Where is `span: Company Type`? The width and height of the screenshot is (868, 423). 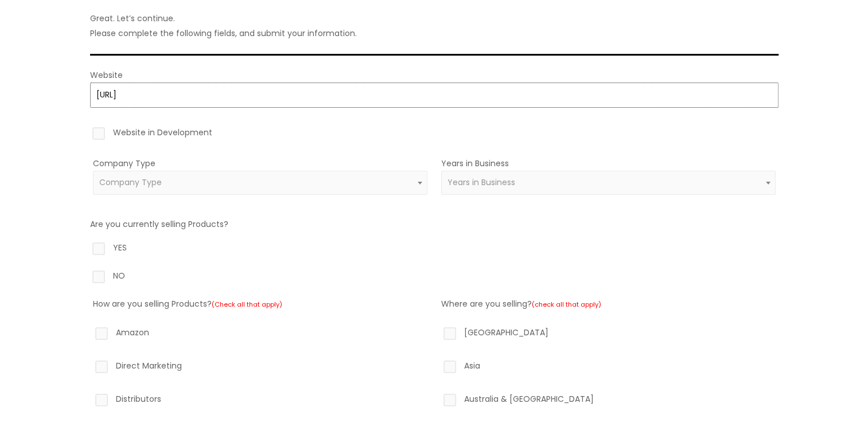 span: Company Type is located at coordinates (130, 183).